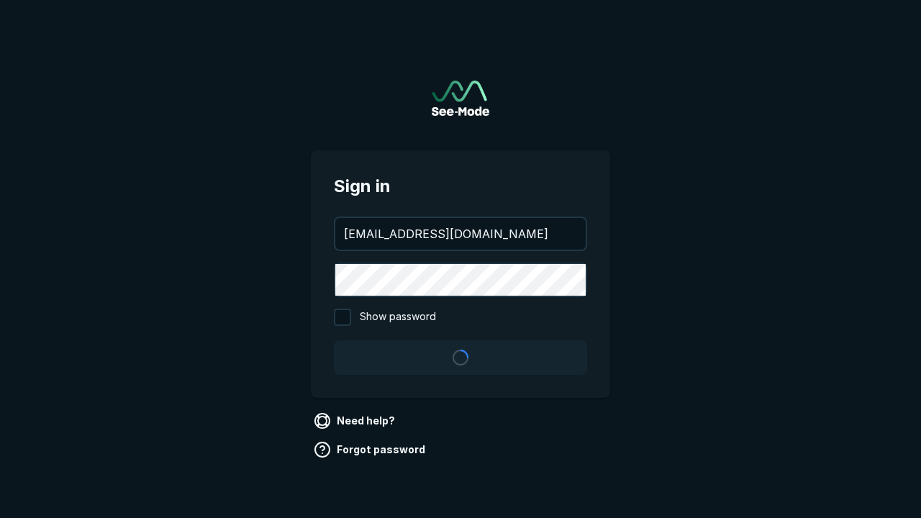  Describe the element at coordinates (461, 234) in the screenshot. I see `input: your@email.com` at that location.